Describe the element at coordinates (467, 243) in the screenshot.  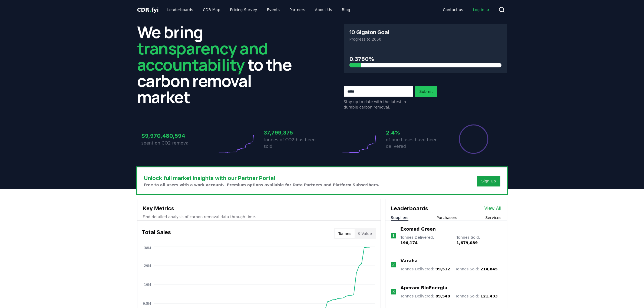
I see `span: 1,679,089` at that location.